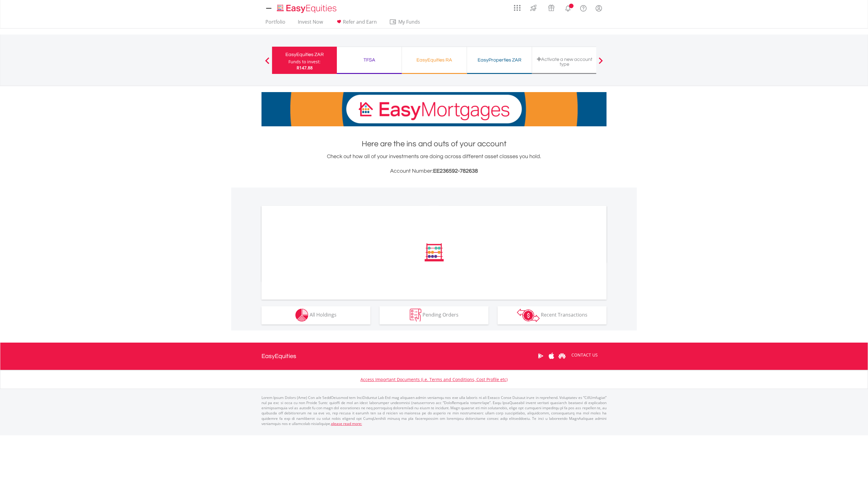  I want to click on a: Vouchers, so click(551, 7).